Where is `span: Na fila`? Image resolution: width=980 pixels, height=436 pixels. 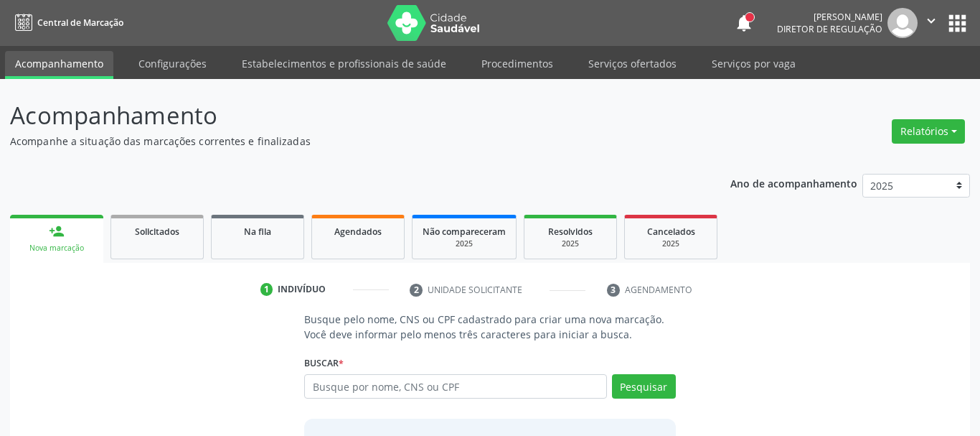 span: Na fila is located at coordinates (258, 231).